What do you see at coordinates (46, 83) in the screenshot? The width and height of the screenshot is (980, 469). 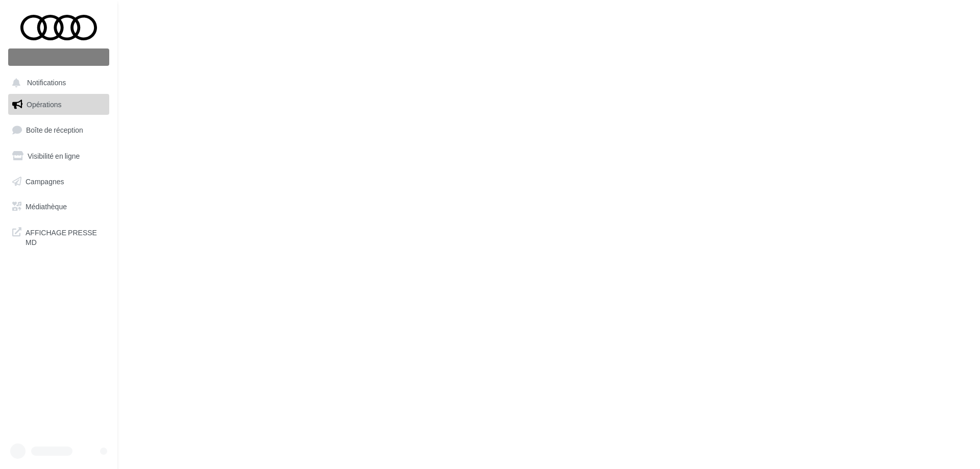 I see `span: Notifications` at bounding box center [46, 83].